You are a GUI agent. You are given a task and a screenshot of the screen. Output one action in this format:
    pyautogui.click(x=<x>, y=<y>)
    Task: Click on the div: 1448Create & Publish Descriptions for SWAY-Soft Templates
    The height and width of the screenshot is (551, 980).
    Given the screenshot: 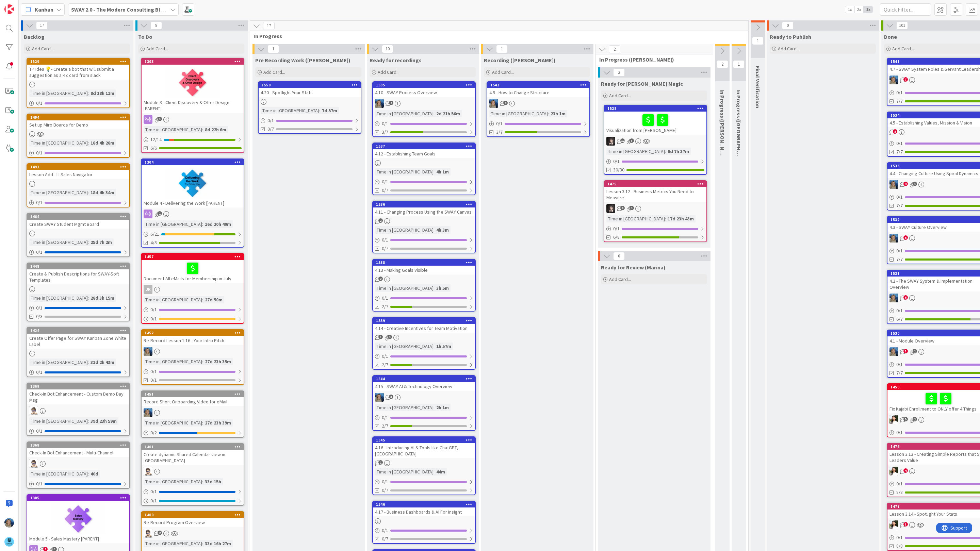 What is the action you would take?
    pyautogui.click(x=78, y=274)
    